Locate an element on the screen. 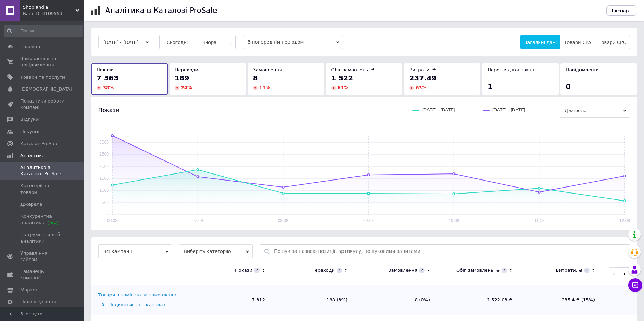 This screenshot has height=321, width=644. button: Експорт is located at coordinates (622, 11).